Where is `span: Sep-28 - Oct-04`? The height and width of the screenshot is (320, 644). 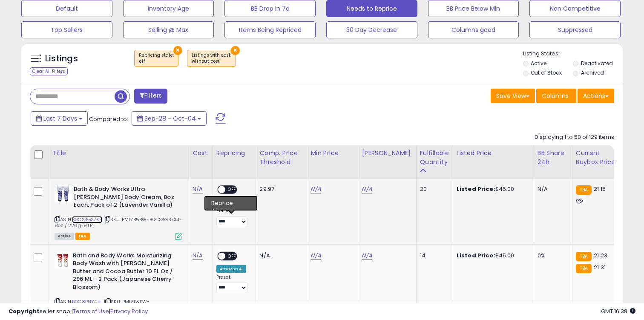 span: Sep-28 - Oct-04 is located at coordinates (170, 118).